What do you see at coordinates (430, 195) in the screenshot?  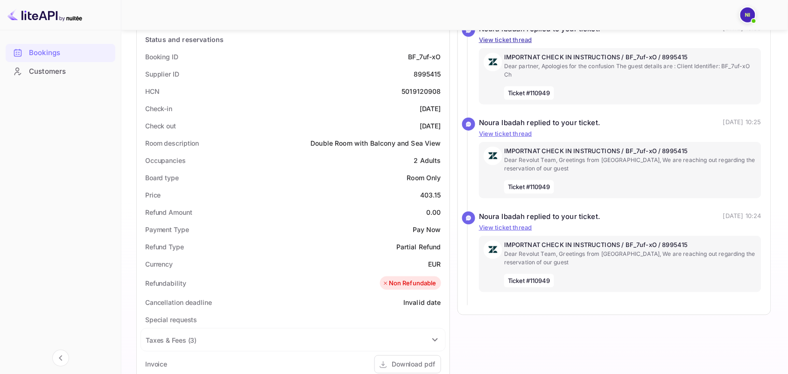 I see `div: 403.15` at bounding box center [430, 195].